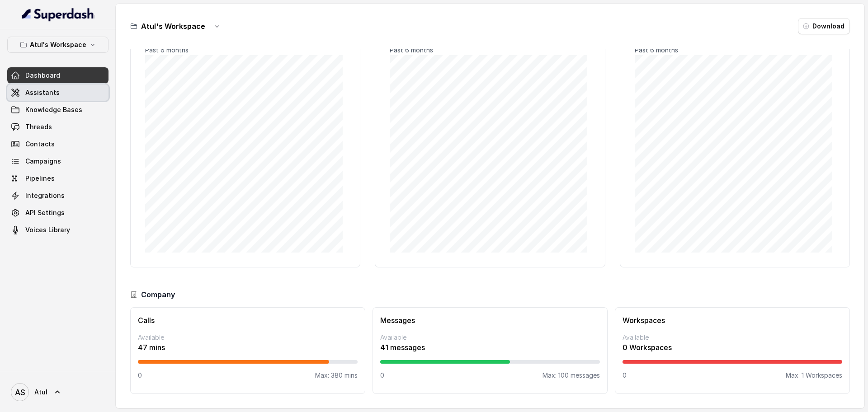 The image size is (868, 412). I want to click on a: Voices Library, so click(58, 230).